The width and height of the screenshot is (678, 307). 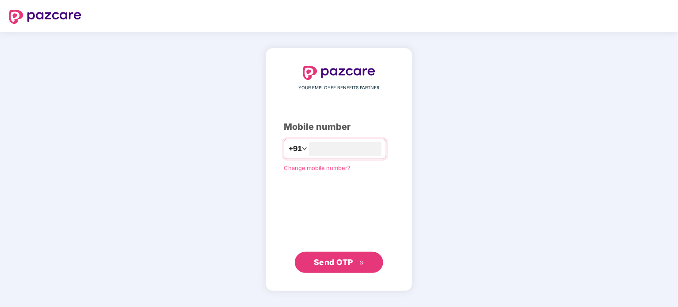 What do you see at coordinates (361, 263) in the screenshot?
I see `span: double-right` at bounding box center [361, 263].